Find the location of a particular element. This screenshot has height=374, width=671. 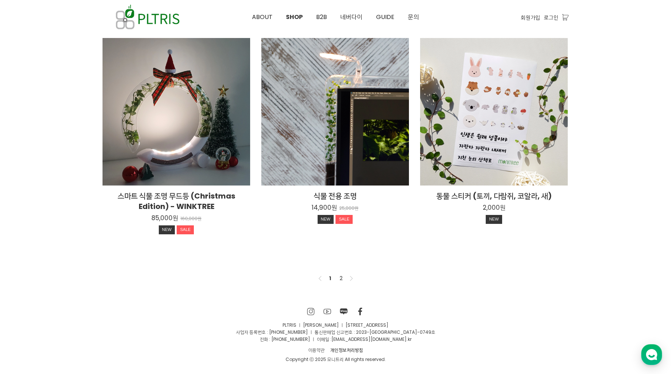

a: 2 is located at coordinates (341, 279).